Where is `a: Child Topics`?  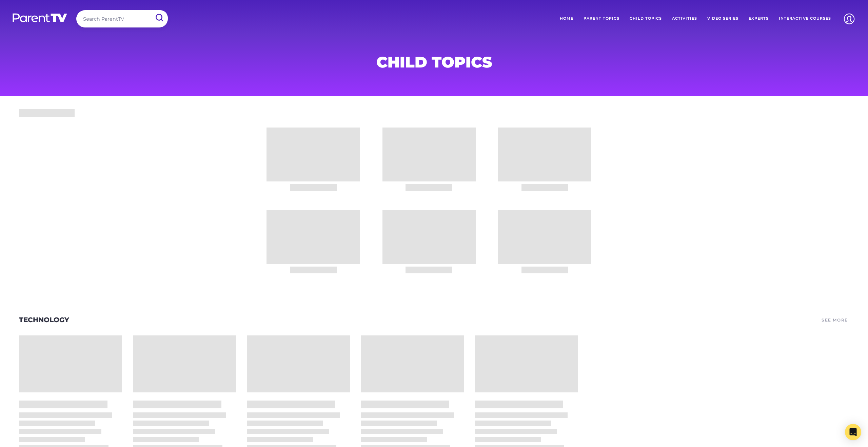 a: Child Topics is located at coordinates (645, 19).